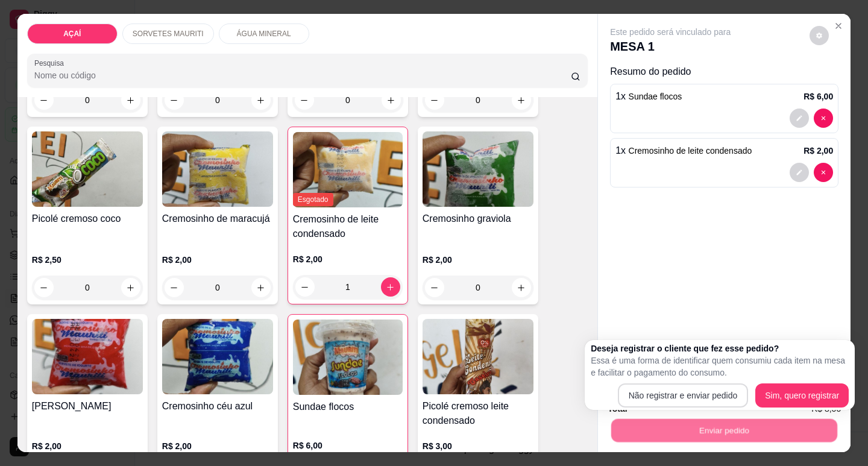 Image resolution: width=868 pixels, height=466 pixels. What do you see at coordinates (87, 260) in the screenshot?
I see `p: R$ 2,50` at bounding box center [87, 260].